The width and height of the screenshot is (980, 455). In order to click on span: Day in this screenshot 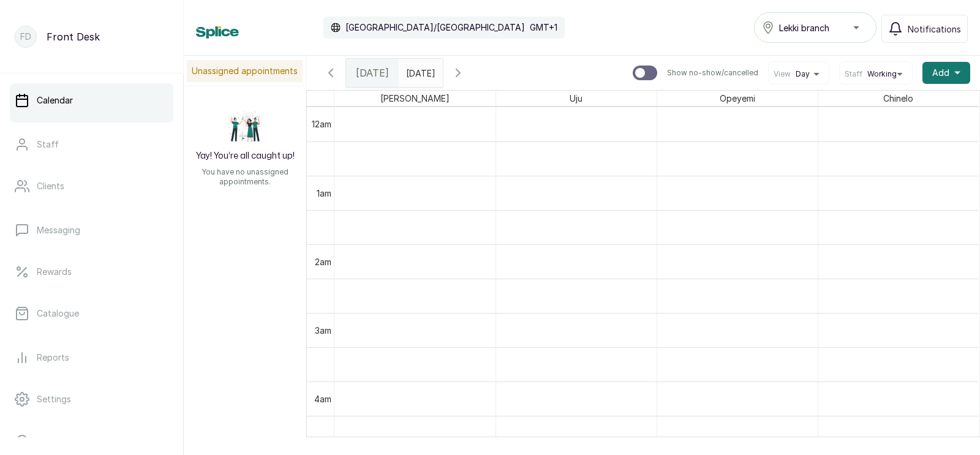, I will do `click(802, 74)`.